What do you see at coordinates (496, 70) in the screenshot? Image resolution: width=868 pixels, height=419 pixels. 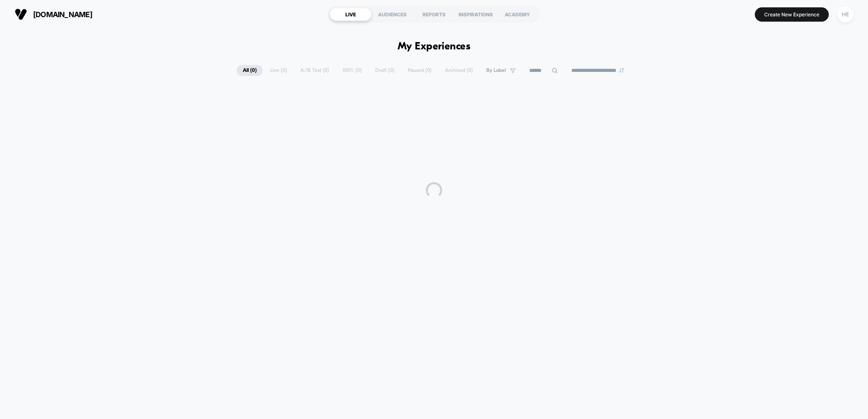 I see `span: By Label` at bounding box center [496, 70].